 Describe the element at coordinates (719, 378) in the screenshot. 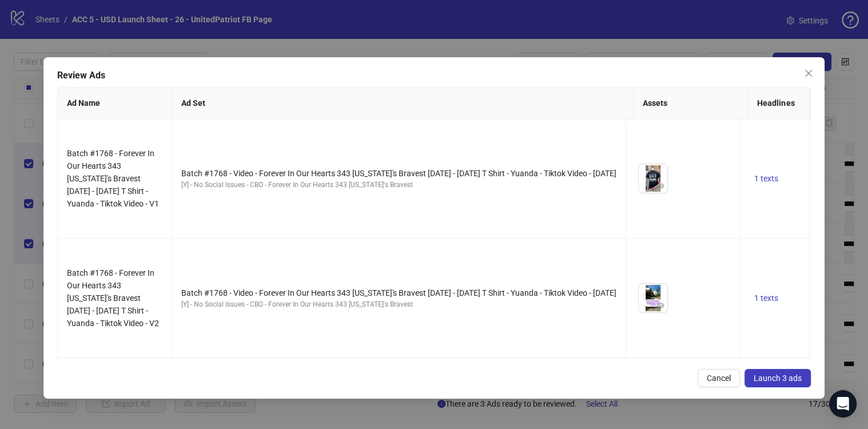

I see `span: Cancel` at that location.